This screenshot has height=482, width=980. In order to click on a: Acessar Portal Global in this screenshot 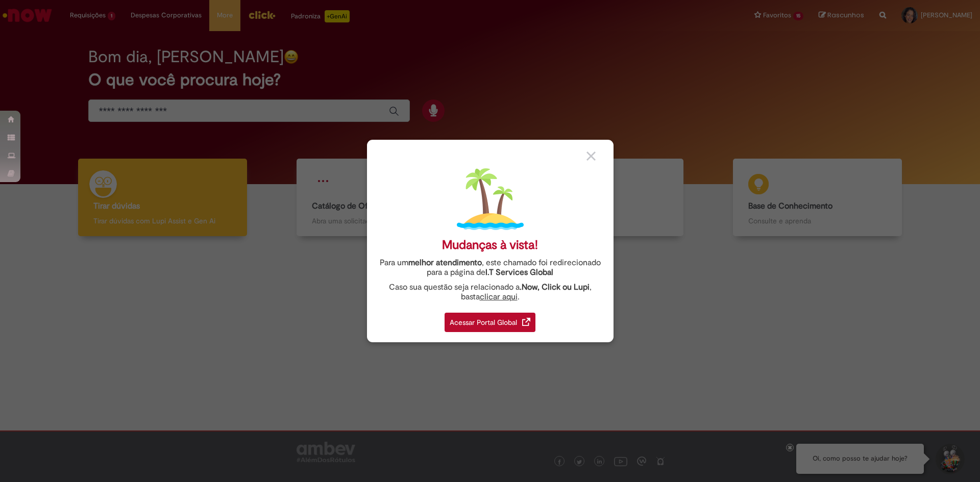, I will do `click(490, 319)`.